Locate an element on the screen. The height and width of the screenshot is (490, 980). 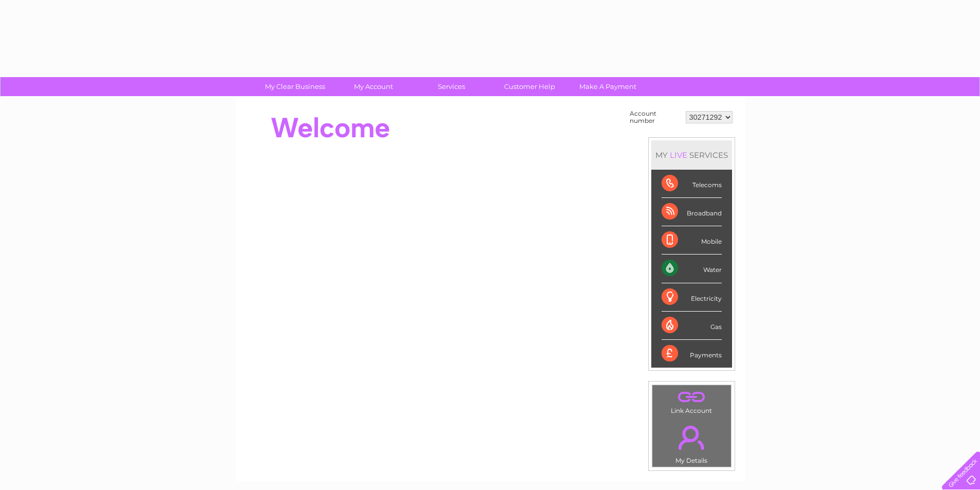
td: Link Account is located at coordinates (691, 401).